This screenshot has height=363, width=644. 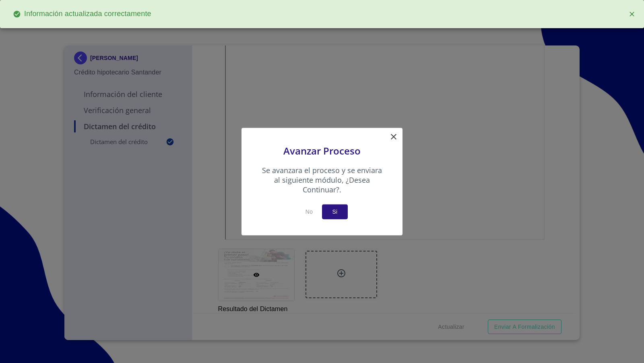 What do you see at coordinates (322, 155) in the screenshot?
I see `p: Avanzar Proceso` at bounding box center [322, 155].